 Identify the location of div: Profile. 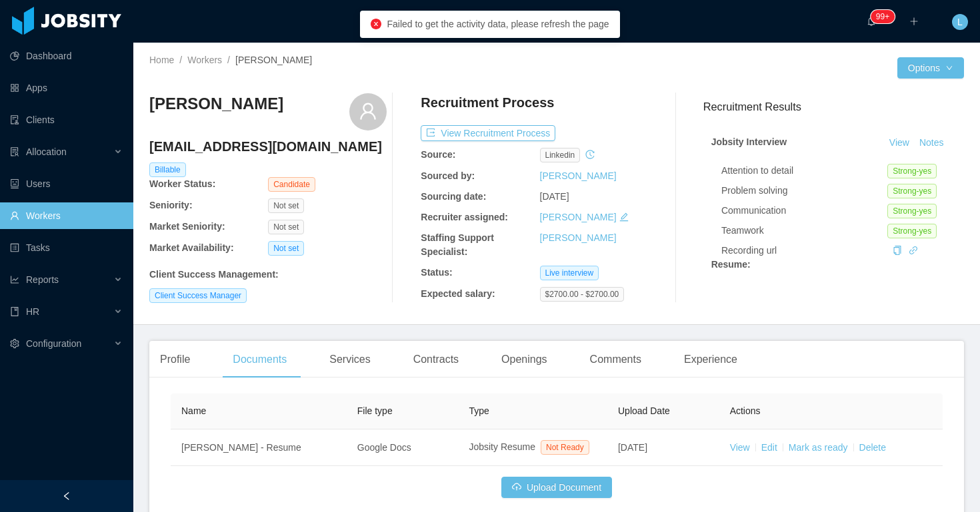
(175, 360).